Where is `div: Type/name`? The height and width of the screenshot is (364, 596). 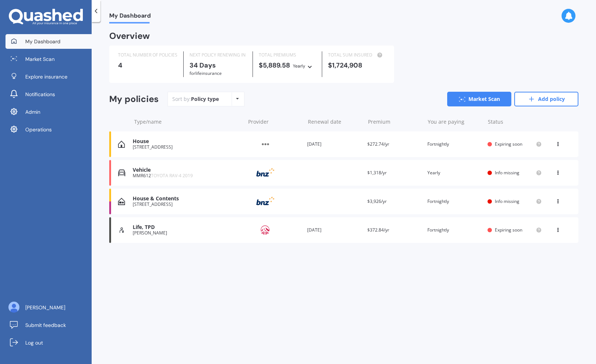 div: Type/name is located at coordinates (188, 121).